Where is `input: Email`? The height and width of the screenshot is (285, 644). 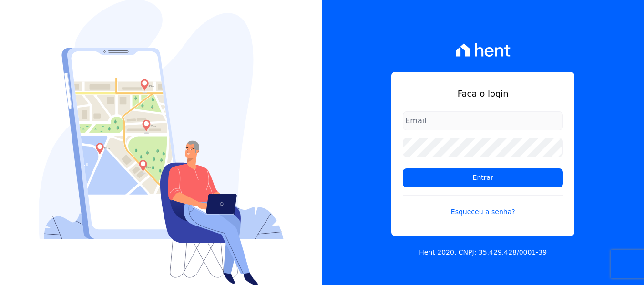 input: Email is located at coordinates (483, 121).